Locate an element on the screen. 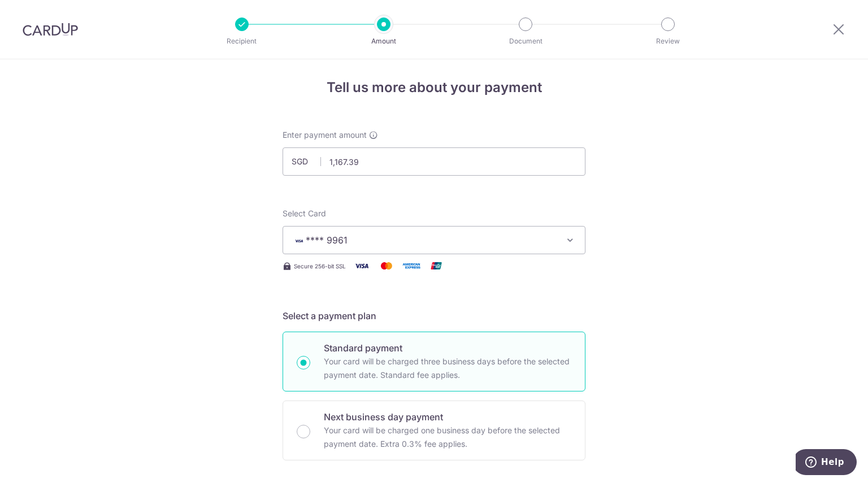  h5: Select a payment plan is located at coordinates (434, 316).